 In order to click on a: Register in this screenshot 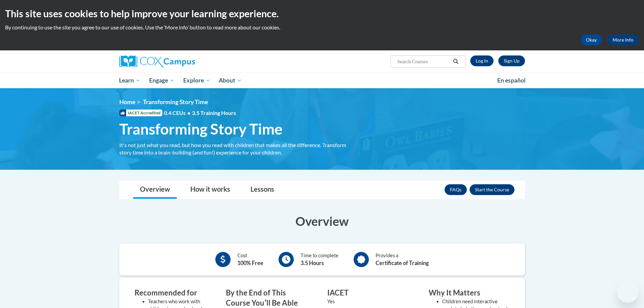, I will do `click(512, 61)`.